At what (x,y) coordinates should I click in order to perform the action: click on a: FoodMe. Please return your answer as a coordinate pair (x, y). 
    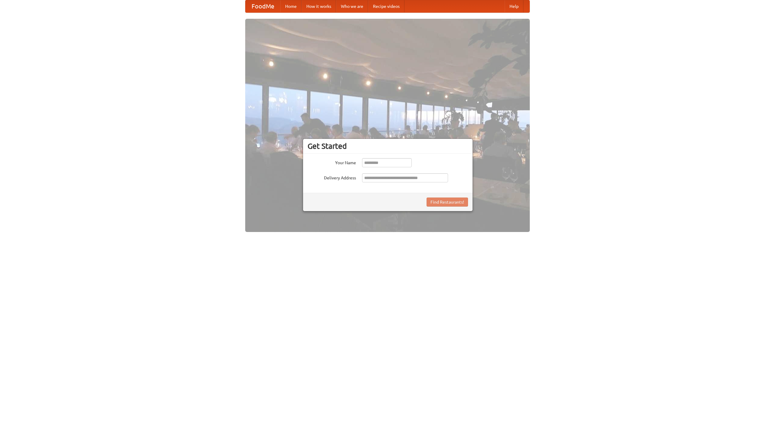
    Looking at the image, I should click on (263, 6).